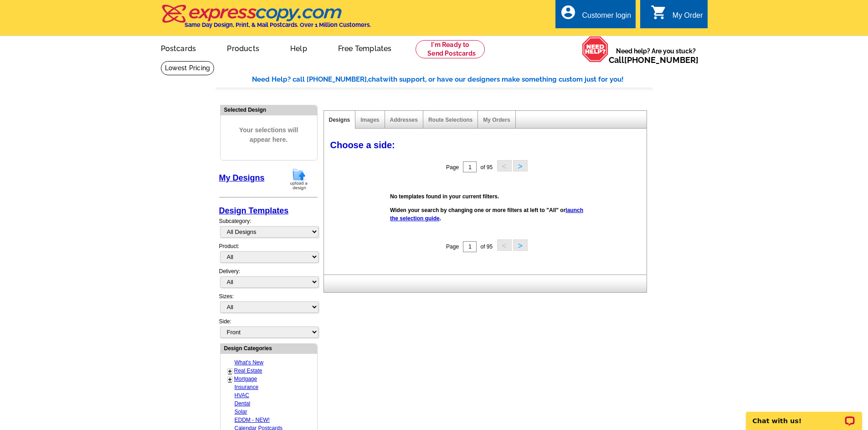  Describe the element at coordinates (242, 395) in the screenshot. I see `a: HVAC` at that location.